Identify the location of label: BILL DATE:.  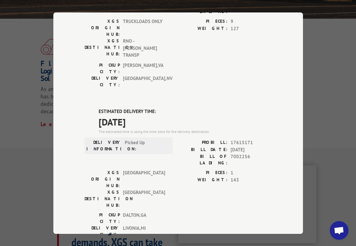
(203, 150).